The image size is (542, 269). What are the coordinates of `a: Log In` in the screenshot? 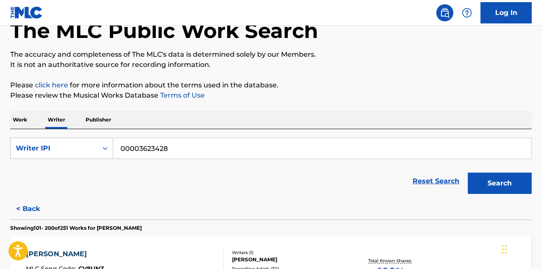 It's located at (507, 13).